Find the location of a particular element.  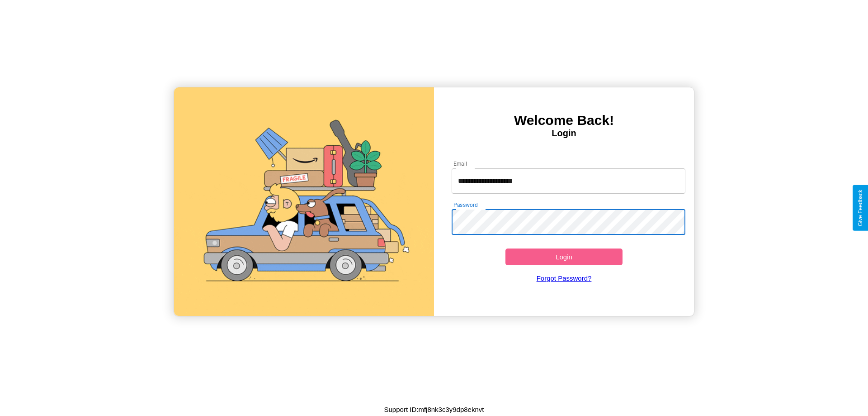

label: Email is located at coordinates (460, 163).